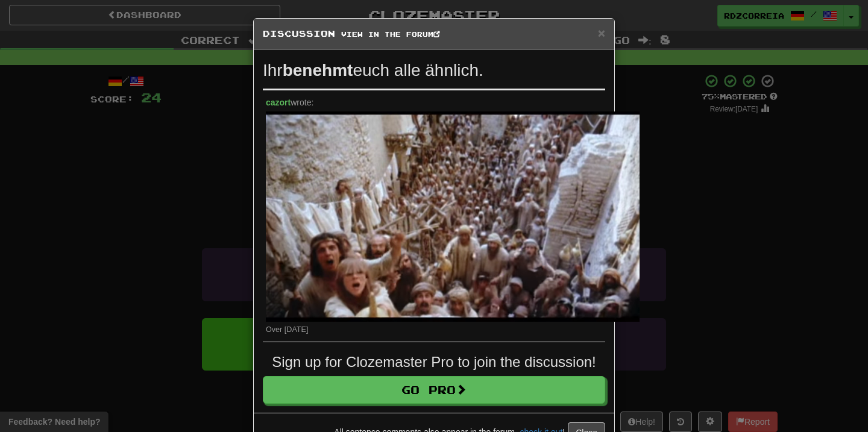 The height and width of the screenshot is (432, 868). I want to click on h3: Sign up for Clozemaster Pro to join the discussion!, so click(434, 362).